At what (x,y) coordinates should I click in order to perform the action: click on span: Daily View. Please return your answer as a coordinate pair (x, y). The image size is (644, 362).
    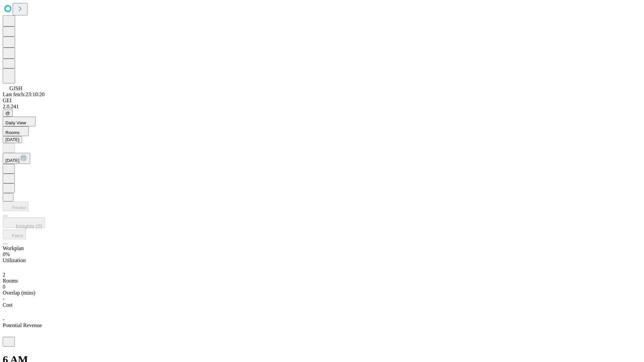
    Looking at the image, I should click on (16, 123).